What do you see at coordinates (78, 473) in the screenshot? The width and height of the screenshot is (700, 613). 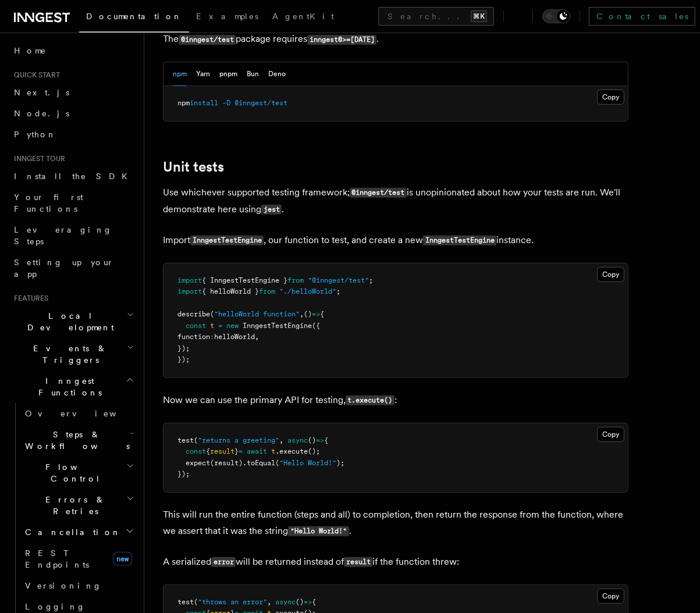 I see `button: Flow Control` at bounding box center [78, 473].